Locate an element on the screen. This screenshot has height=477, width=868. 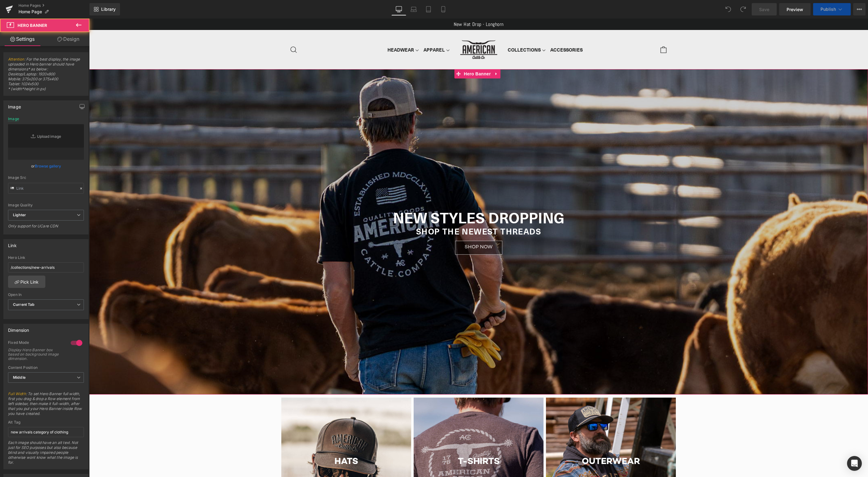
a: New Library is located at coordinates (105, 10).